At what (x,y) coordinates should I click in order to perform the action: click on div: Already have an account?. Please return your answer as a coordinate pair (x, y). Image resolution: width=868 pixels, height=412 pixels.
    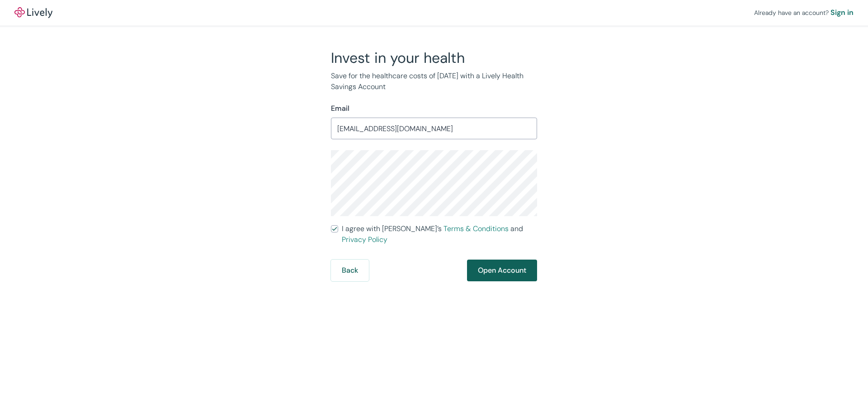
    Looking at the image, I should click on (804, 12).